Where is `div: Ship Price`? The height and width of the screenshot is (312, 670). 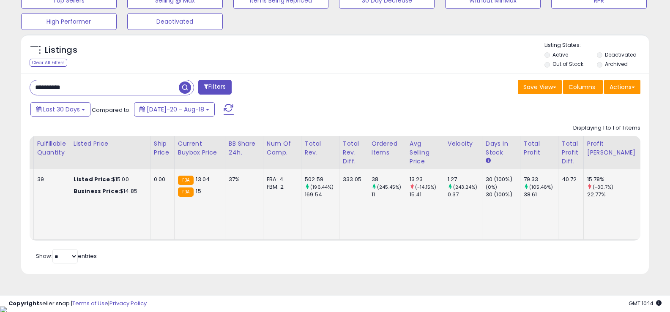
div: Ship Price is located at coordinates (162, 148).